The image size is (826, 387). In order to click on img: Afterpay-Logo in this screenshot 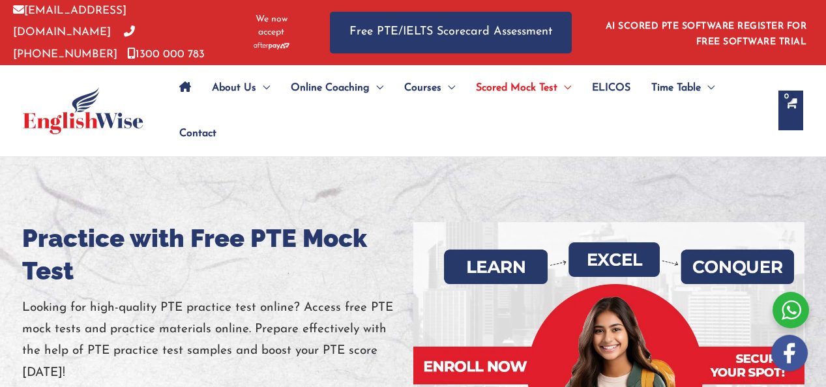, I will do `click(271, 46)`.